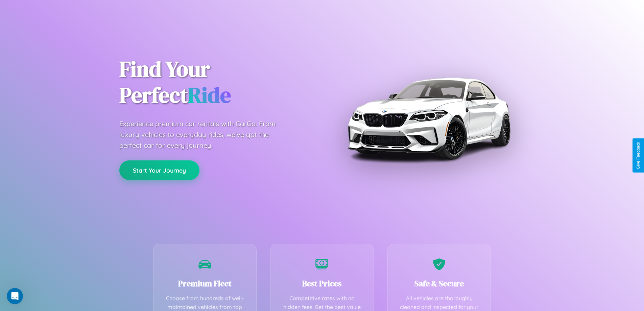  Describe the element at coordinates (204, 135) in the screenshot. I see `p: Experience premium car rentals with CarGo. From luxury vehicles to everyday rides, we've got the ...` at that location.